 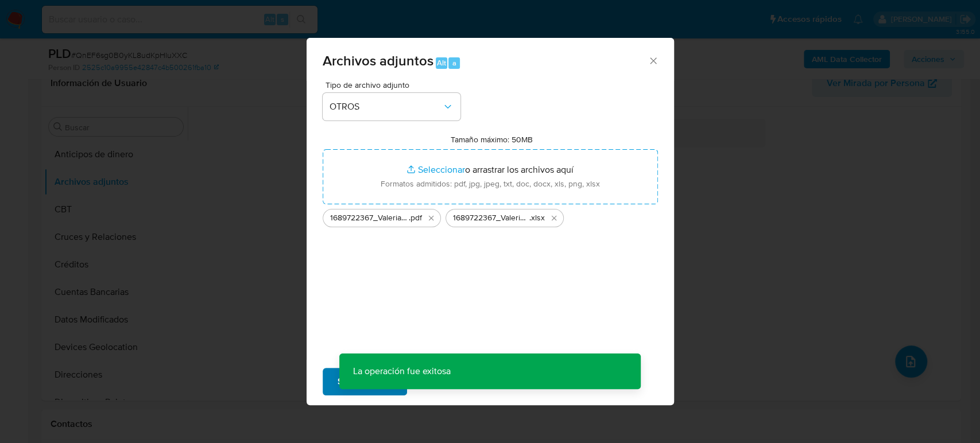 I want to click on ul: Archivos seleccionados, so click(x=490, y=216).